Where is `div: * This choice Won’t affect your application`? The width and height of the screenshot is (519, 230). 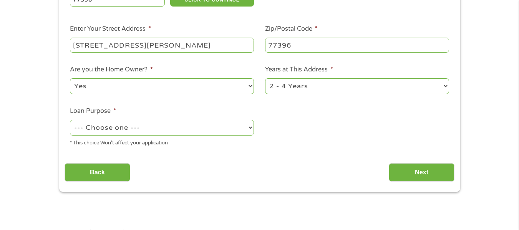
div: * This choice Won’t affect your application is located at coordinates (162, 142).